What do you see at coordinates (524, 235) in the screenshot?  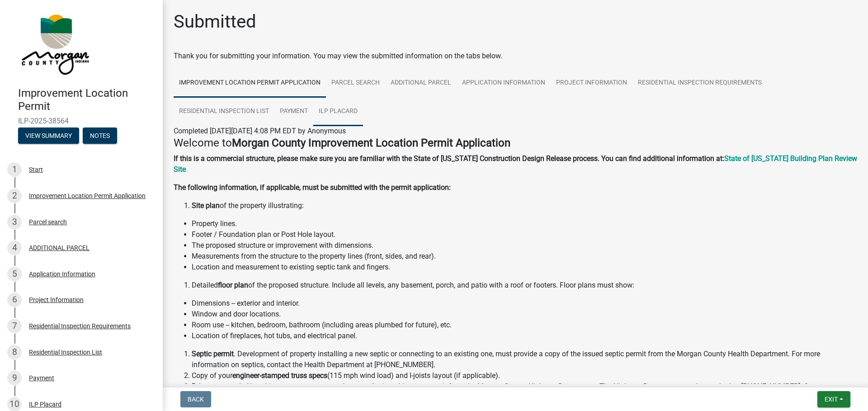 I see `li: Footer / Foundation plan or Post Hole layout.` at bounding box center [524, 235].